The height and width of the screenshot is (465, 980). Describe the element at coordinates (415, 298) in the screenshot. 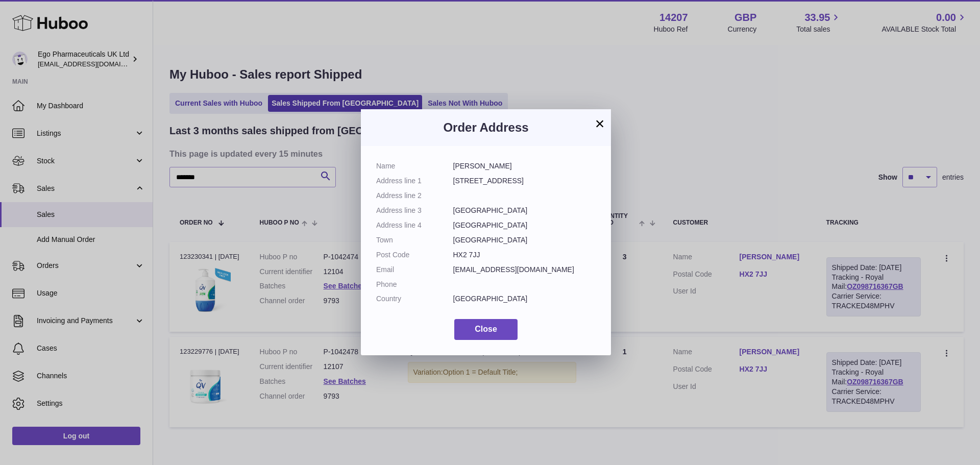

I see `dt: Country` at that location.